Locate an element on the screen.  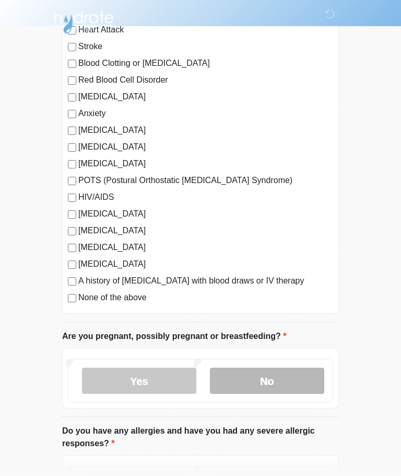
label: Red Blood Cell Disorder is located at coordinates (206, 81).